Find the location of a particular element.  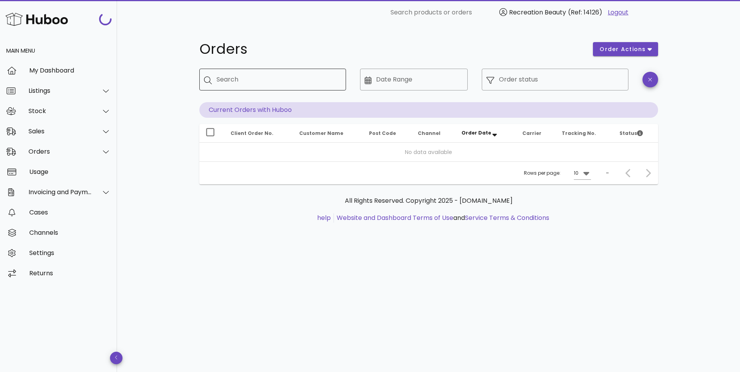

h1: Orders is located at coordinates (392, 49).